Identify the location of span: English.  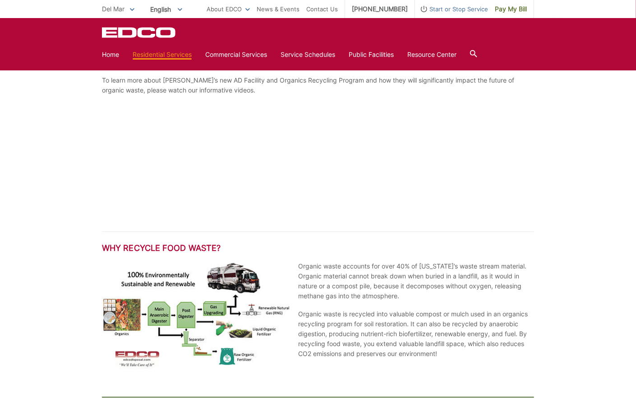
(166, 9).